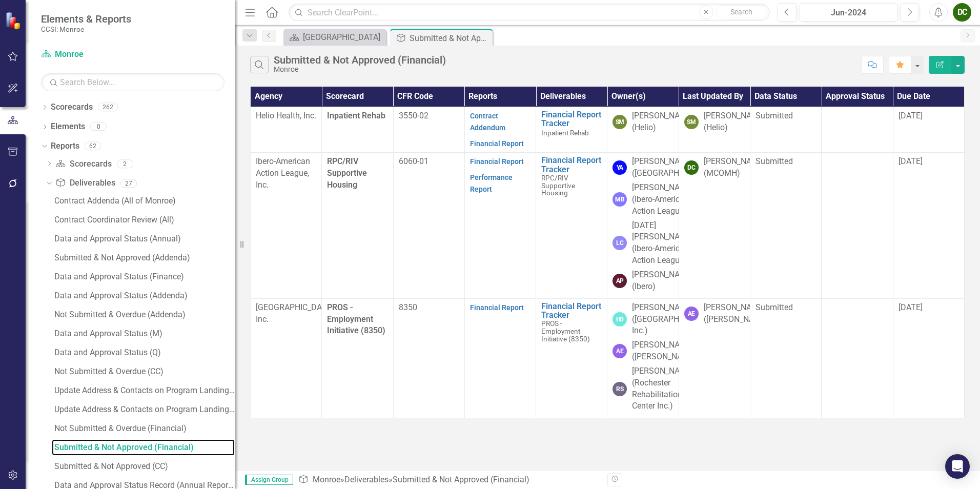  I want to click on div: YA, so click(620, 167).